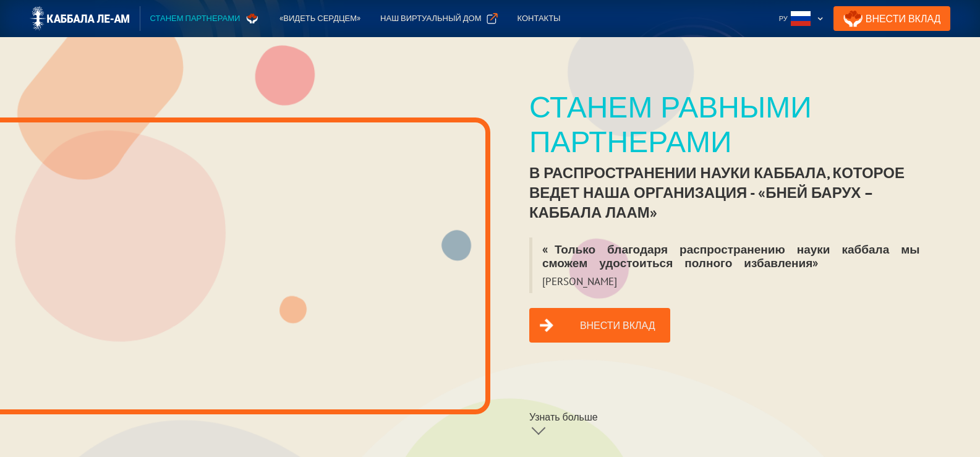 The height and width of the screenshot is (457, 980). Describe the element at coordinates (893, 19) in the screenshot. I see `a: Внести Вклад` at that location.